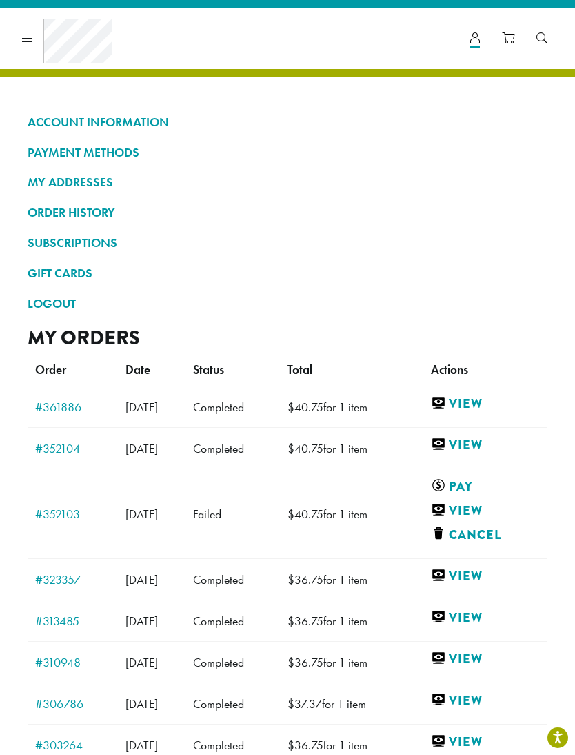 This screenshot has width=575, height=755. I want to click on a: ACCOUNT INFORMATION, so click(288, 122).